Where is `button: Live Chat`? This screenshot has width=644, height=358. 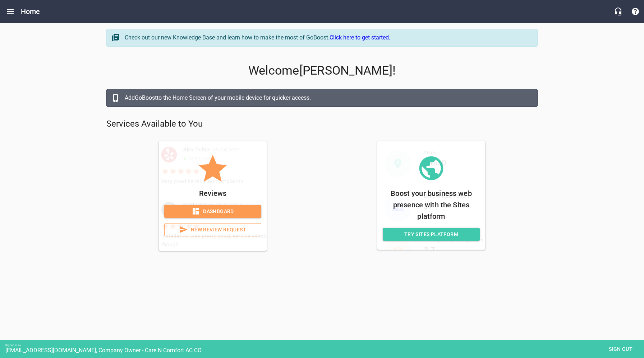 button: Live Chat is located at coordinates (618, 11).